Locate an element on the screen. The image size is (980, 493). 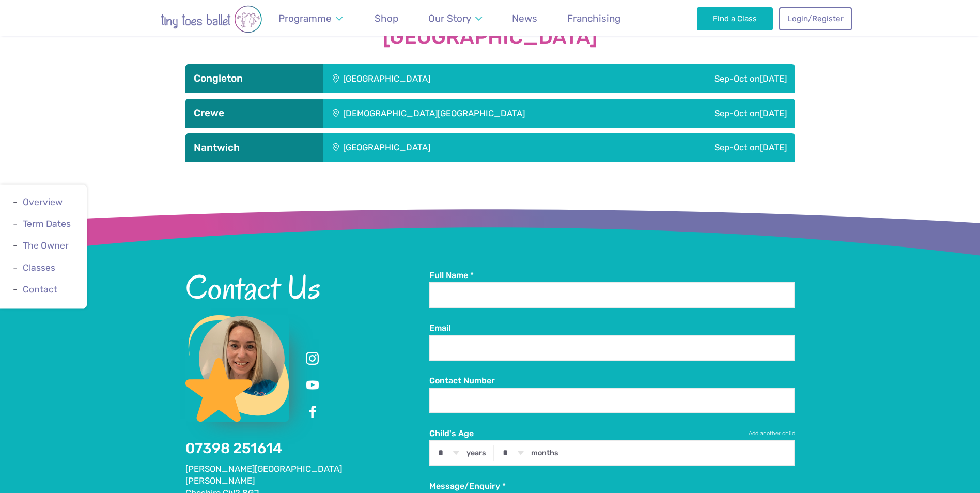
h3: Nantwich is located at coordinates (254, 148).